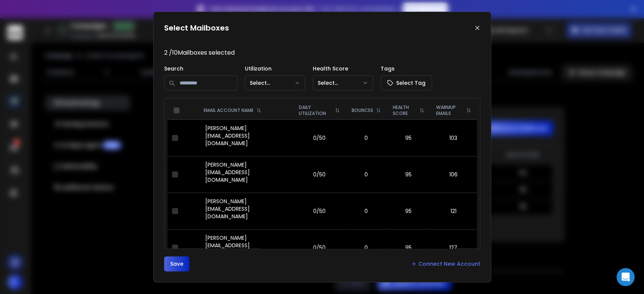 This screenshot has height=294, width=644. What do you see at coordinates (245, 110) in the screenshot?
I see `div: EMAIL ACCOUNT NAME` at bounding box center [245, 110].